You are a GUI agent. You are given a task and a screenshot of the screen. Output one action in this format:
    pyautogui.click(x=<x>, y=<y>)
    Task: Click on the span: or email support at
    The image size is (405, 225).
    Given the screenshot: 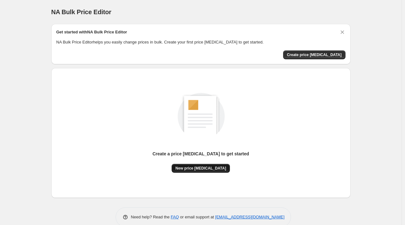 What is the action you would take?
    pyautogui.click(x=197, y=217)
    